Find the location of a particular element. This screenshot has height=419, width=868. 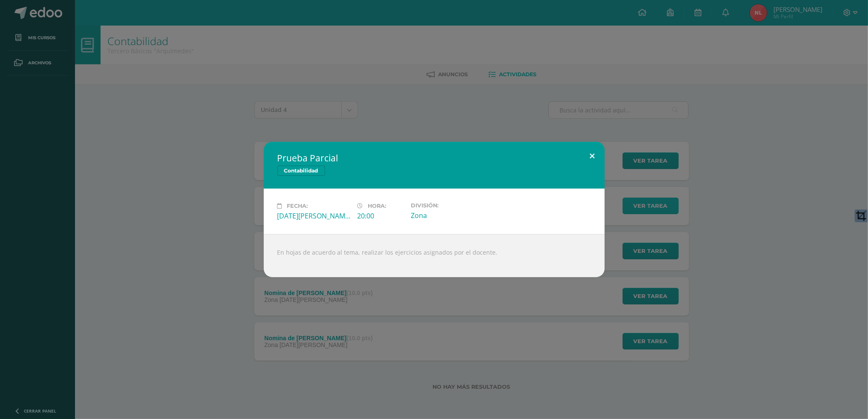

label: División: is located at coordinates (447, 205).